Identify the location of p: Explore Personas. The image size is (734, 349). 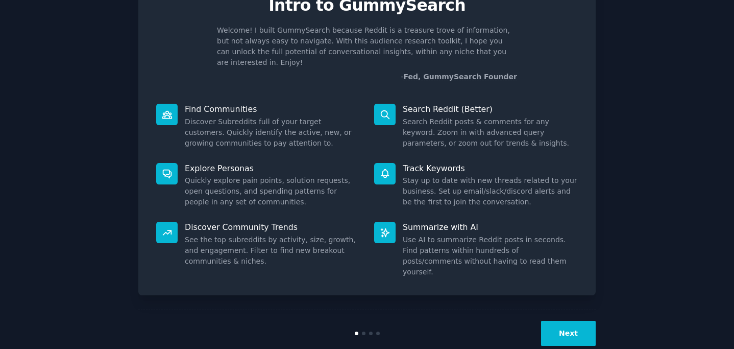
(272, 168).